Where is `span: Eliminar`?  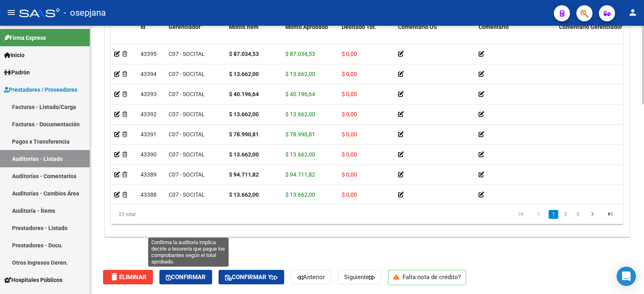 span: Eliminar is located at coordinates (128, 277).